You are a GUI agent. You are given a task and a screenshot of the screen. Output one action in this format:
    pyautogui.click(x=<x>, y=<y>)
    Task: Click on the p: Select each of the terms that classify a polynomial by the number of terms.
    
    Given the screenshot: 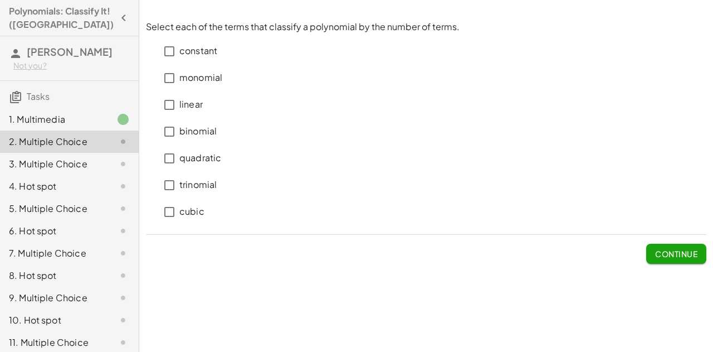 What is the action you would take?
    pyautogui.click(x=426, y=27)
    